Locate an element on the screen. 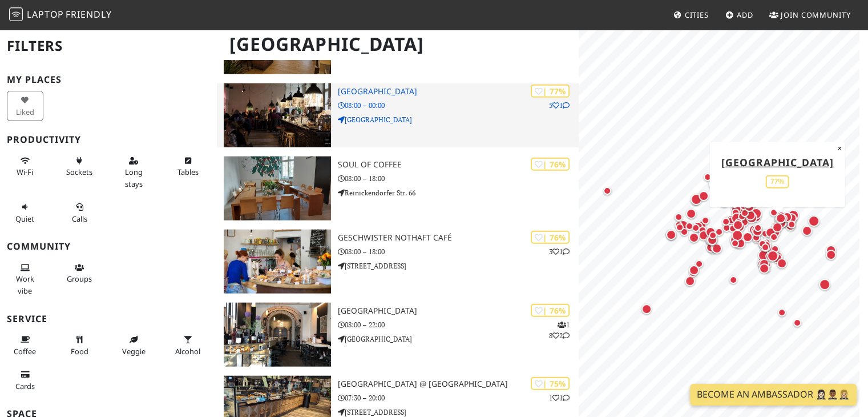 This screenshot has height=417, width=868. button: Close popup is located at coordinates (839, 148).